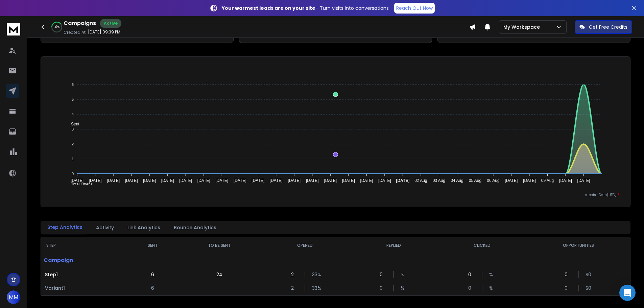 The image size is (644, 308). What do you see at coordinates (305, 8) in the screenshot?
I see `p: – Turn visits into conversations` at bounding box center [305, 8].